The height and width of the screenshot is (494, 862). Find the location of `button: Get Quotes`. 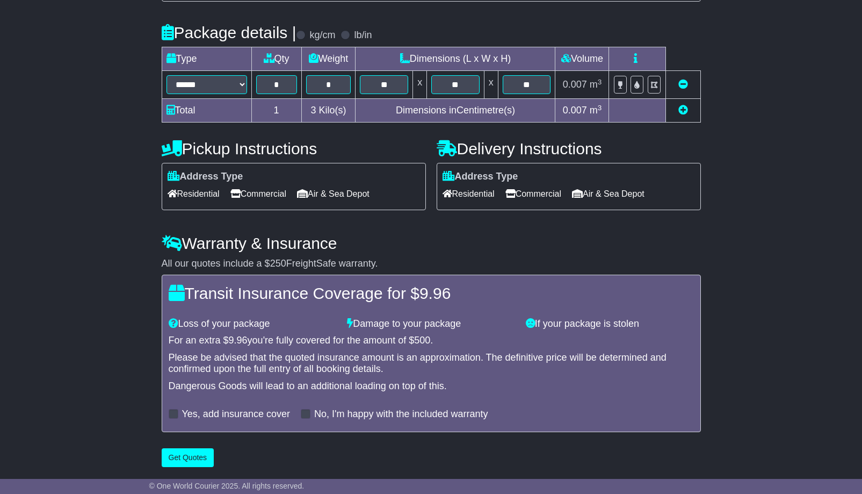

button: Get Quotes is located at coordinates (188, 457).